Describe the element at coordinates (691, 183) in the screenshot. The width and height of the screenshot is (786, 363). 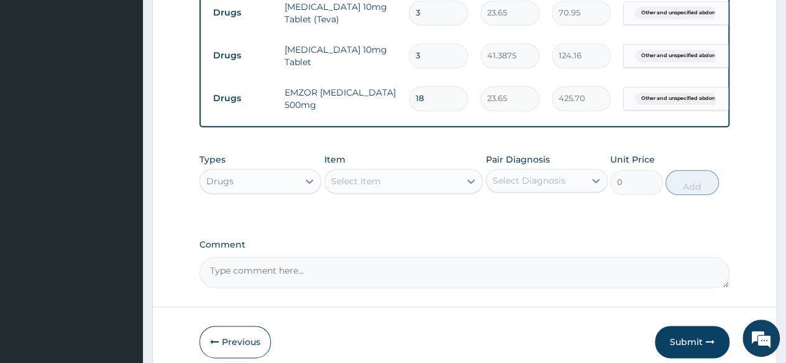
I see `button: Add` at that location.